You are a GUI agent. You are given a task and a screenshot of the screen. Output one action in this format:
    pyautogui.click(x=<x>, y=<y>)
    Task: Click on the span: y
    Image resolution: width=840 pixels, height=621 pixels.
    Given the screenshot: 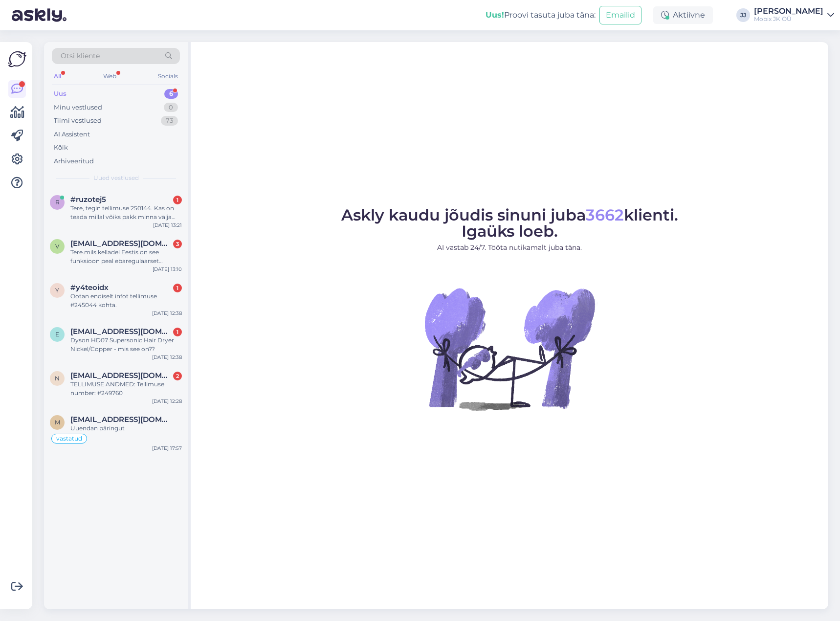 What is the action you would take?
    pyautogui.click(x=57, y=290)
    